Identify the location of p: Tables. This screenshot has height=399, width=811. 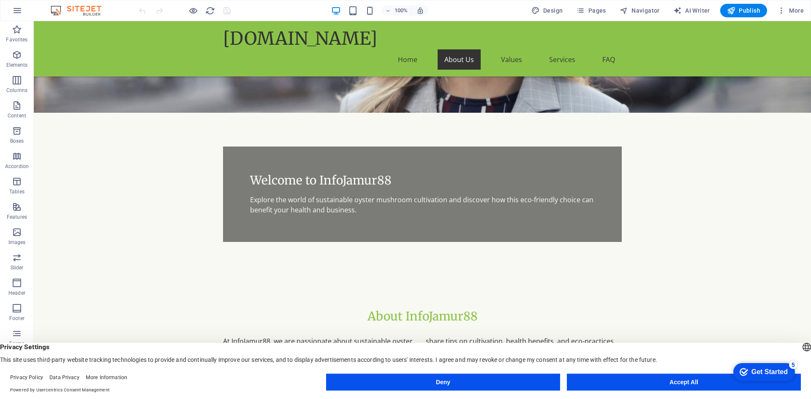
(17, 192).